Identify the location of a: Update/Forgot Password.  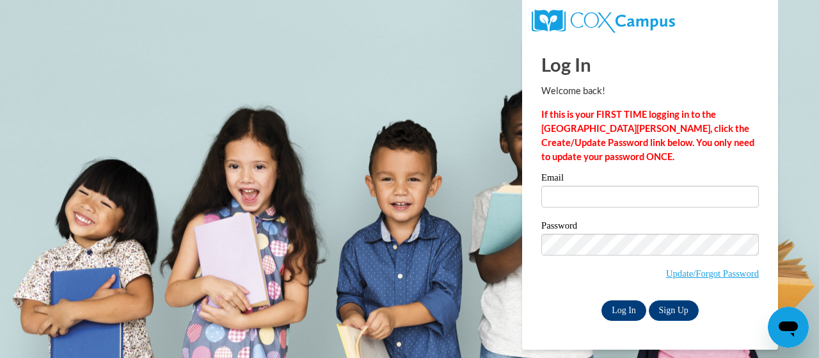
(713, 273).